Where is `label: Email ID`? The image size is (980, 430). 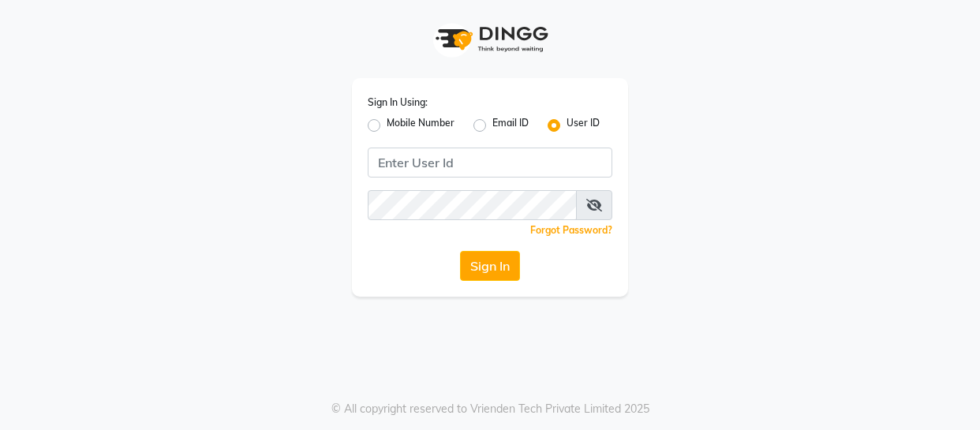 label: Email ID is located at coordinates (510, 125).